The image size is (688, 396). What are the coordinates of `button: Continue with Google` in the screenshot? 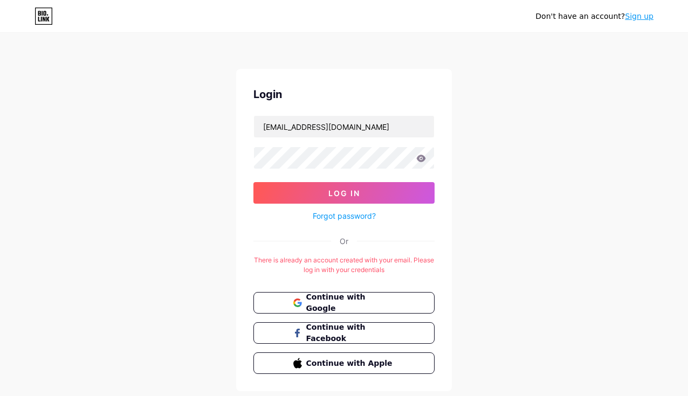 It's located at (344, 303).